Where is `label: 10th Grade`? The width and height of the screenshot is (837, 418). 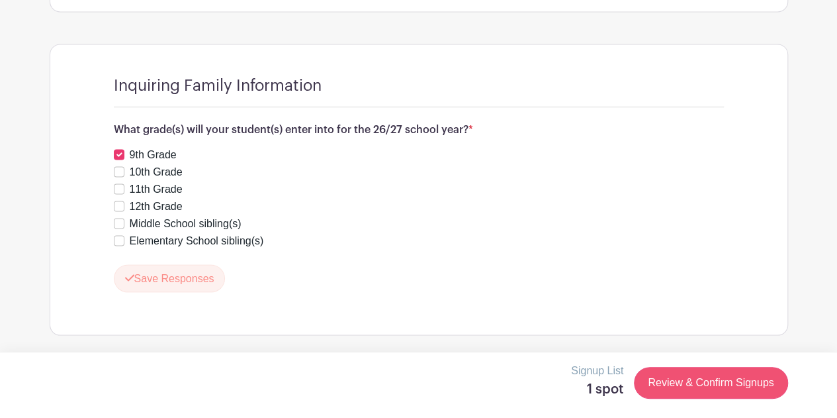 label: 10th Grade is located at coordinates (156, 171).